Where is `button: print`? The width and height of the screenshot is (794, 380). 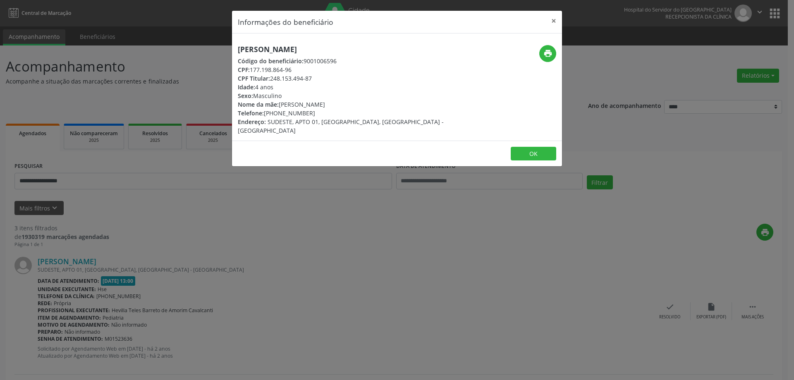 button: print is located at coordinates (547, 53).